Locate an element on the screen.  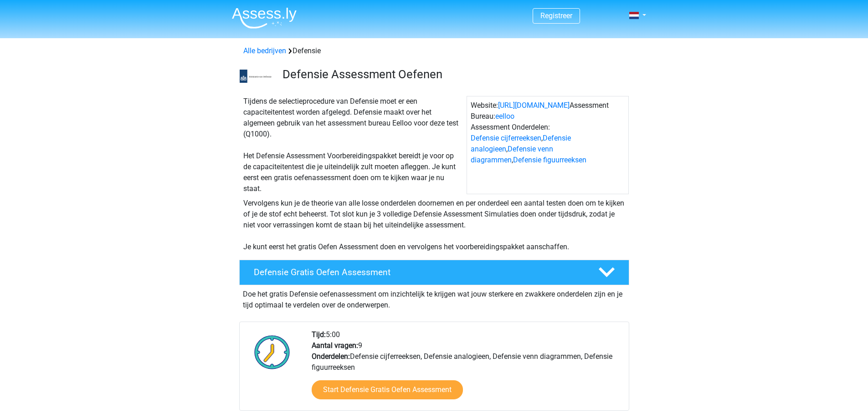
div: 5:00 9 Defensie cijferreeksen, Defensie analogieen, Defensie venn diagrammen, Defensie figuurreeksen is located at coordinates (467, 370).